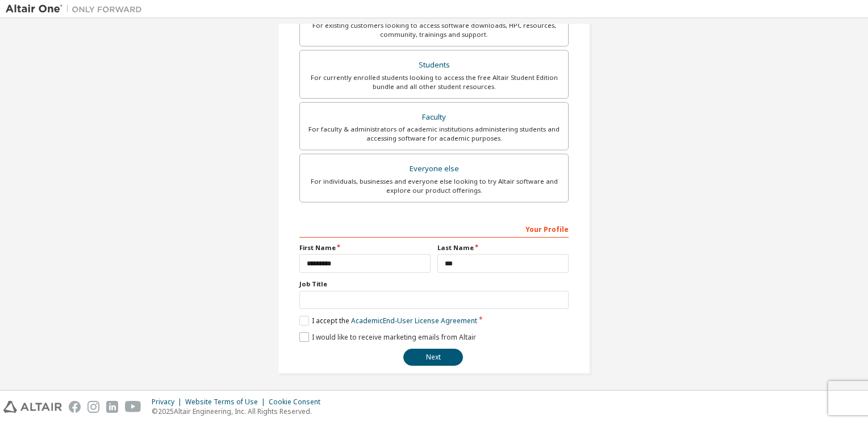 The width and height of the screenshot is (868, 423). What do you see at coordinates (93, 407) in the screenshot?
I see `img: instagram.svg` at bounding box center [93, 407].